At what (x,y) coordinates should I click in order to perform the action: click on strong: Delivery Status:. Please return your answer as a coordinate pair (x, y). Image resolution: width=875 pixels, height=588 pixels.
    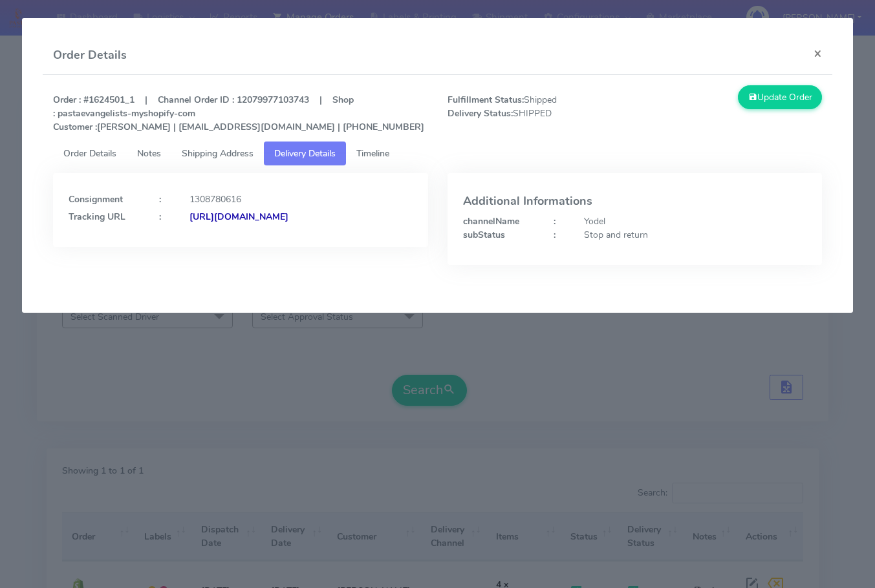
    Looking at the image, I should click on (480, 113).